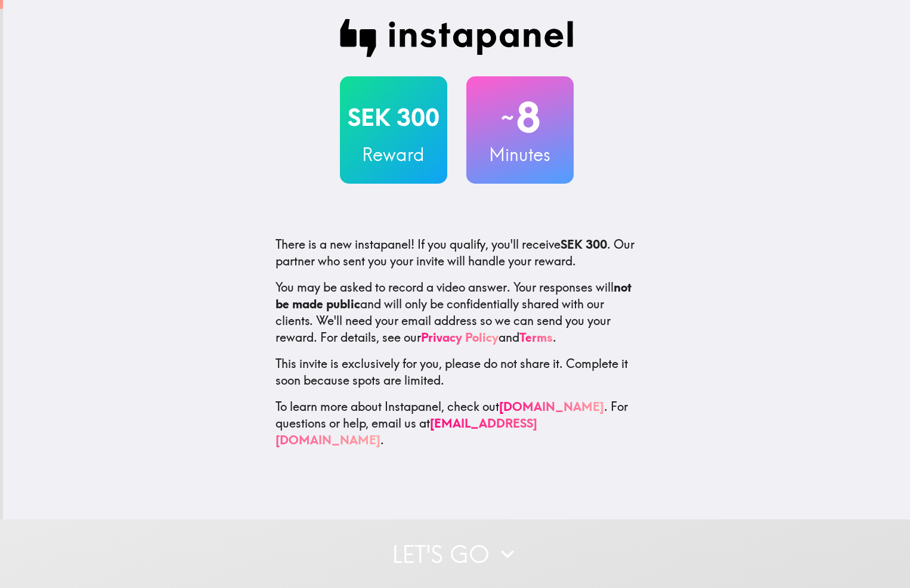 Image resolution: width=910 pixels, height=588 pixels. What do you see at coordinates (520, 154) in the screenshot?
I see `h3: Minutes` at bounding box center [520, 154].